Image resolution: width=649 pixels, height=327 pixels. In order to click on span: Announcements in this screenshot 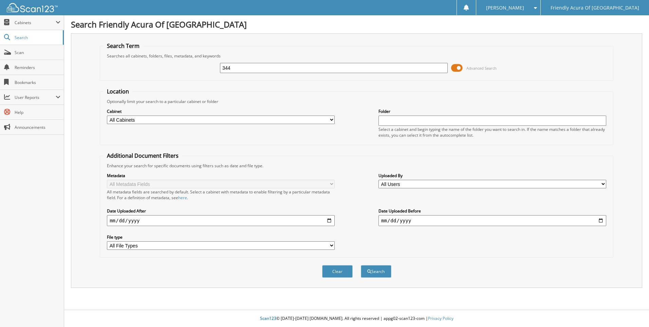, I will do `click(37, 127)`.